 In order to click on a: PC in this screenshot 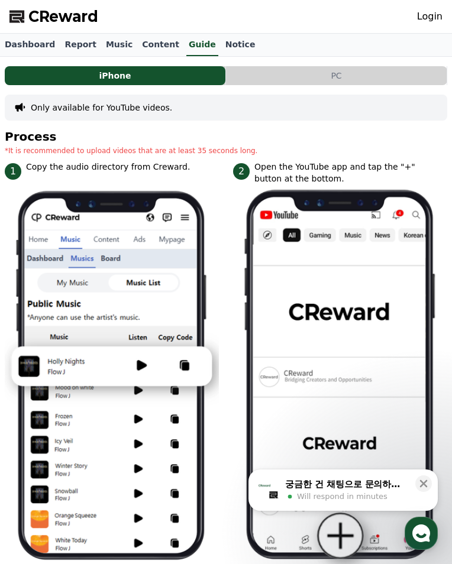, I will do `click(337, 76)`.